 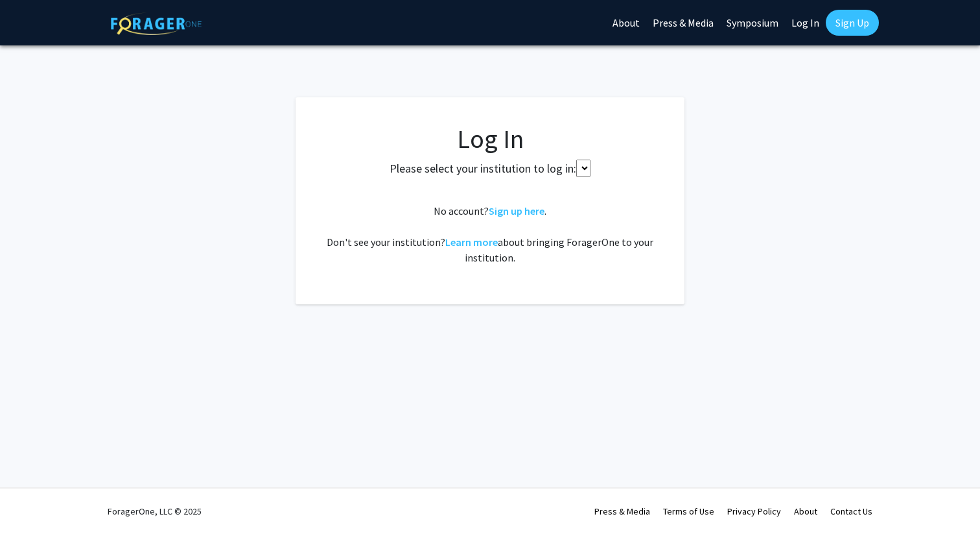 I want to click on a: Sign up here, so click(x=516, y=211).